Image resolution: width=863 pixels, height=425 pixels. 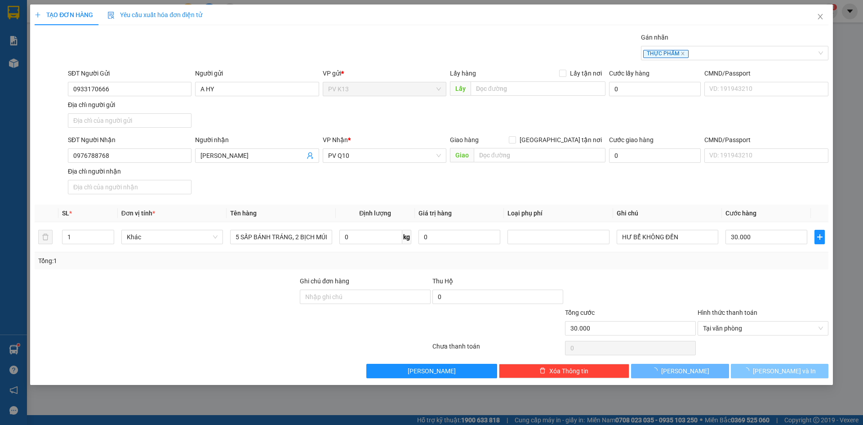 What do you see at coordinates (655, 89) in the screenshot?
I see `input: Cước lấy hàng` at bounding box center [655, 89].